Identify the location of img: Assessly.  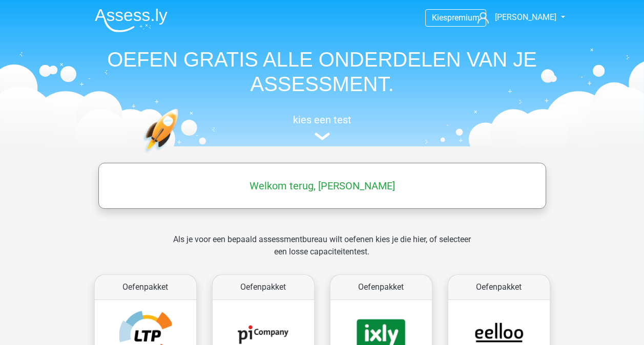
(131, 20).